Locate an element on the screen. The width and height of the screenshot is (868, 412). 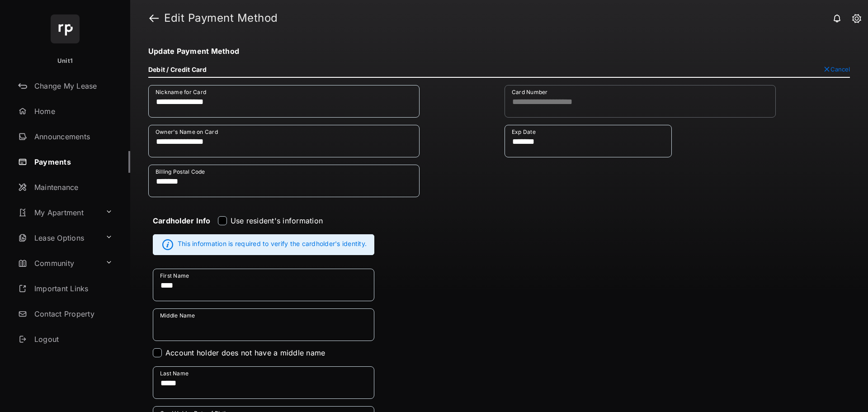
a: Maintenance is located at coordinates (73, 188).